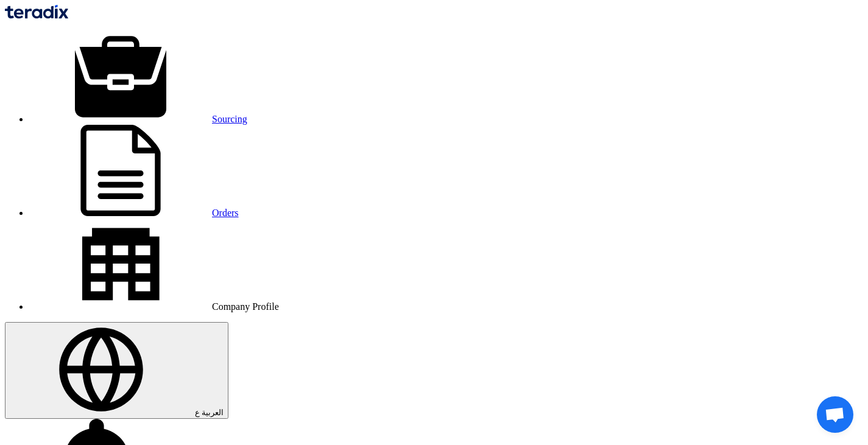 The height and width of the screenshot is (445, 868). Describe the element at coordinates (198, 412) in the screenshot. I see `span: ع` at that location.